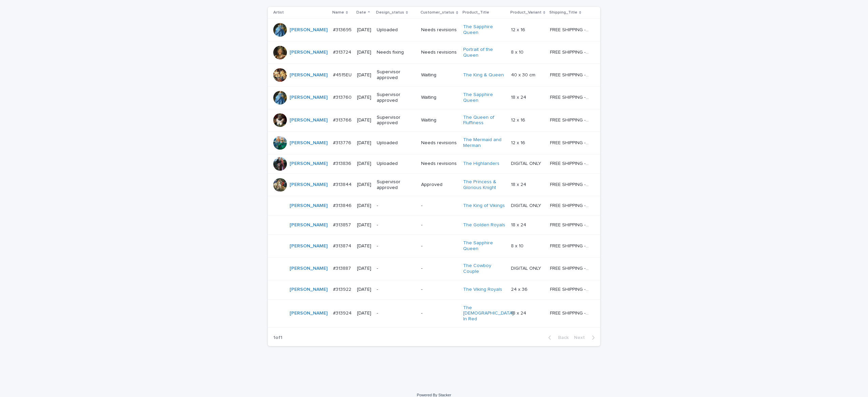 This screenshot has width=868, height=397. I want to click on p: #313846, so click(343, 205).